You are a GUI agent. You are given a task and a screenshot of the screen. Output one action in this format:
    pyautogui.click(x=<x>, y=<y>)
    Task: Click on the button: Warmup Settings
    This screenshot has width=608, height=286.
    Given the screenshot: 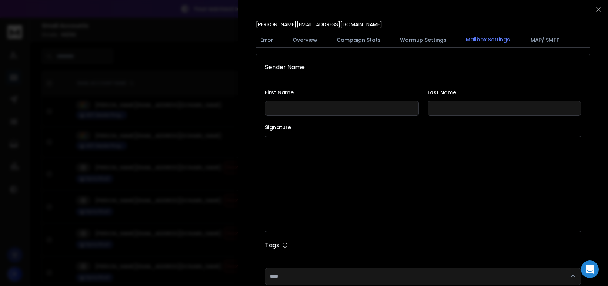 What is the action you would take?
    pyautogui.click(x=423, y=40)
    